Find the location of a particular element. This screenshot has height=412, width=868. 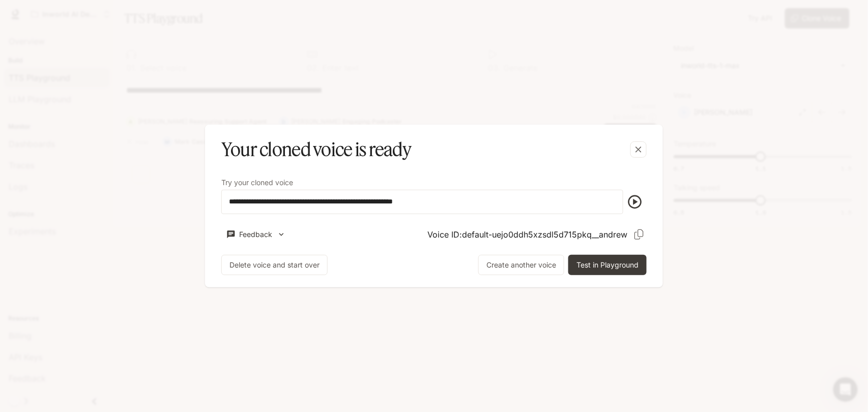

button: Feedback is located at coordinates (256, 235).